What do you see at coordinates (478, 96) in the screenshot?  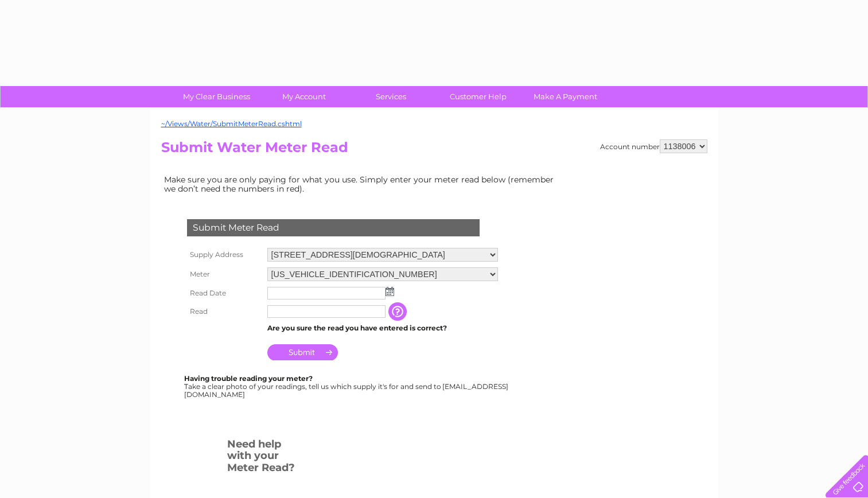 I see `a: Customer Help` at bounding box center [478, 96].